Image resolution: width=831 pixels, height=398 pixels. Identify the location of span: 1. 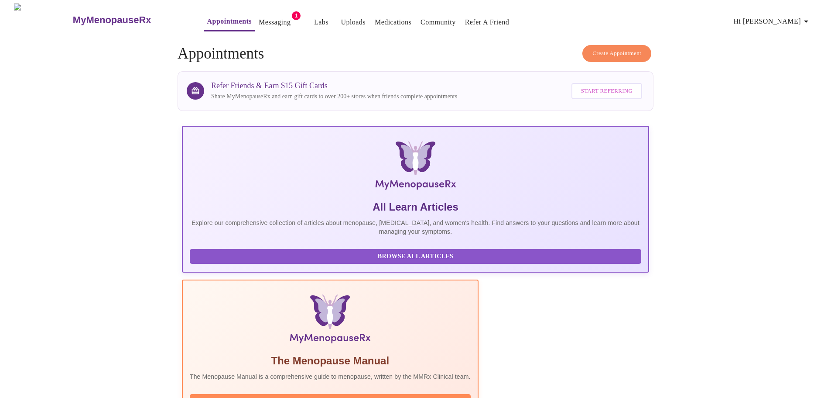
(296, 16).